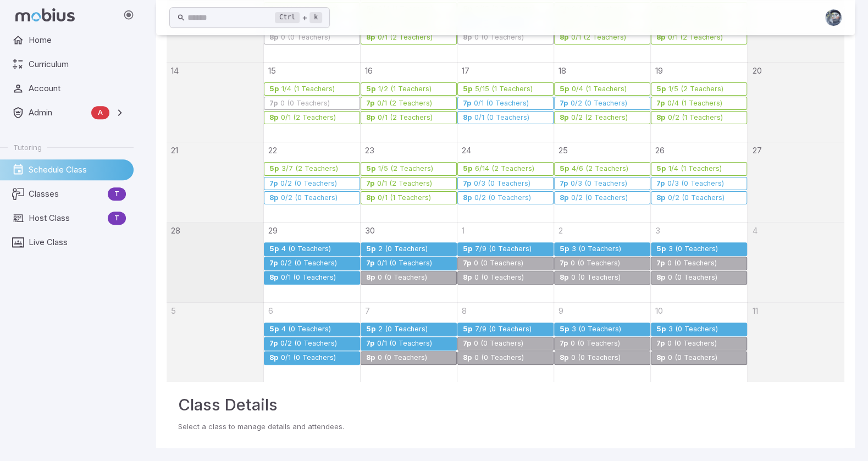 This screenshot has height=461, width=868. What do you see at coordinates (796, 102) in the screenshot?
I see `td: September 20, 2025` at bounding box center [796, 102].